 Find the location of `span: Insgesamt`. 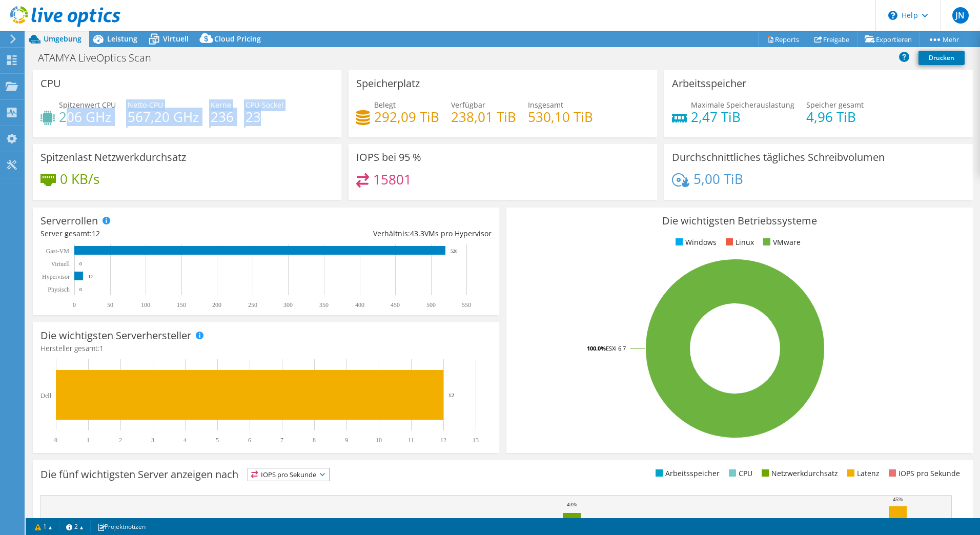

span: Insgesamt is located at coordinates (545, 105).